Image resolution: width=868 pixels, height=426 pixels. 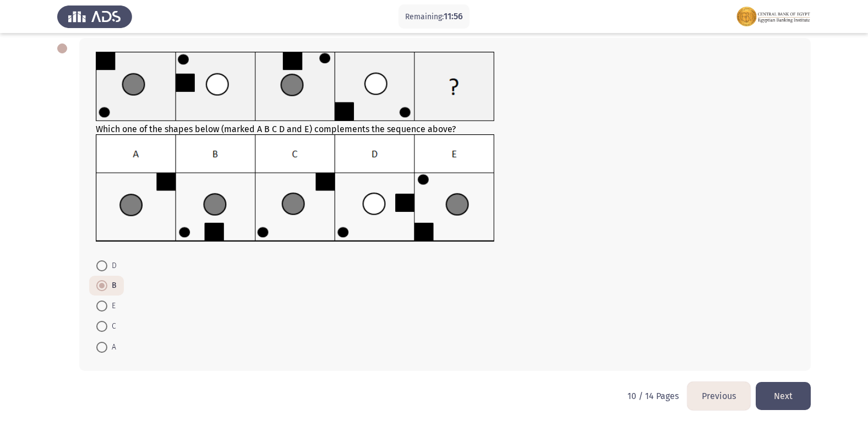 What do you see at coordinates (434, 17) in the screenshot?
I see `p: Remaining:` at bounding box center [434, 17].